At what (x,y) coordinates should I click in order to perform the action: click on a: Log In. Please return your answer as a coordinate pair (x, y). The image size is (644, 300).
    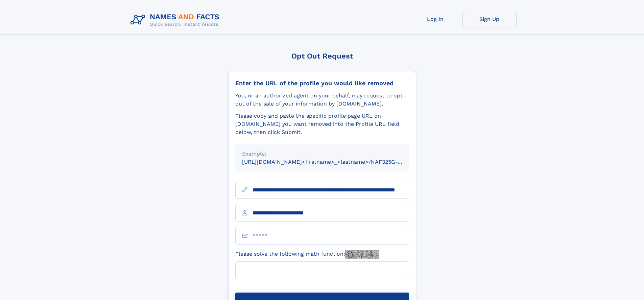
    Looking at the image, I should click on (436, 19).